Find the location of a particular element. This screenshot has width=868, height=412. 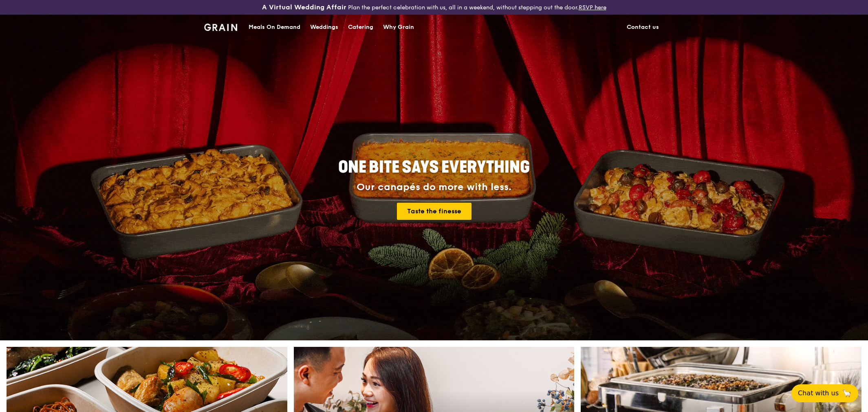

div: Meals On Demand is located at coordinates (274, 27).